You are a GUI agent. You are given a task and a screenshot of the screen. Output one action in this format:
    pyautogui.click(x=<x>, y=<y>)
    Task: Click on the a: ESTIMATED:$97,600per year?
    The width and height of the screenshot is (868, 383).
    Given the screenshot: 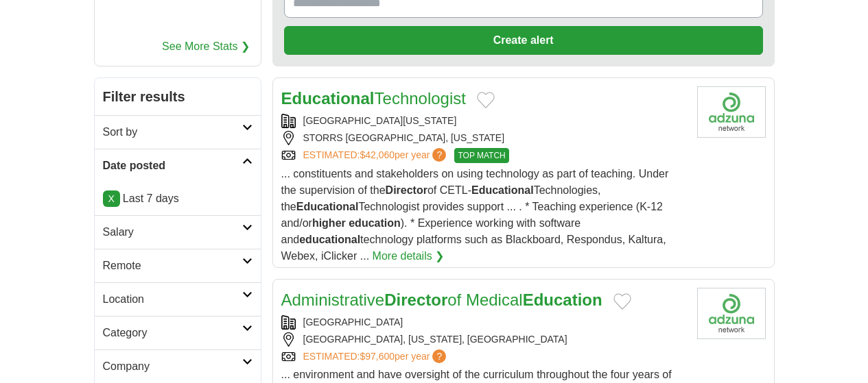 What is the action you would take?
    pyautogui.click(x=376, y=357)
    